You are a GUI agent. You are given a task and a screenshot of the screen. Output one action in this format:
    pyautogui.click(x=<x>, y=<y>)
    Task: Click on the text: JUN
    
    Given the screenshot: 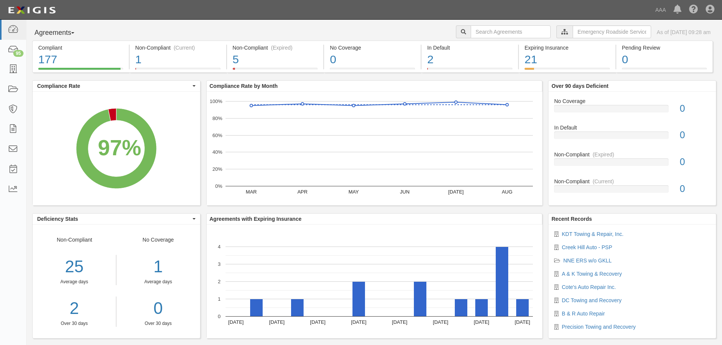 What is the action you would take?
    pyautogui.click(x=405, y=192)
    